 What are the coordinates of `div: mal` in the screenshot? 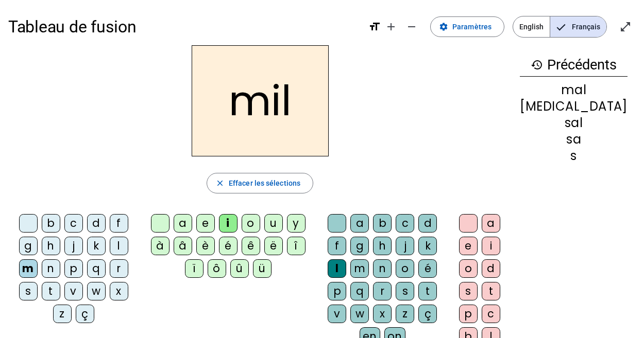 It's located at (573, 90).